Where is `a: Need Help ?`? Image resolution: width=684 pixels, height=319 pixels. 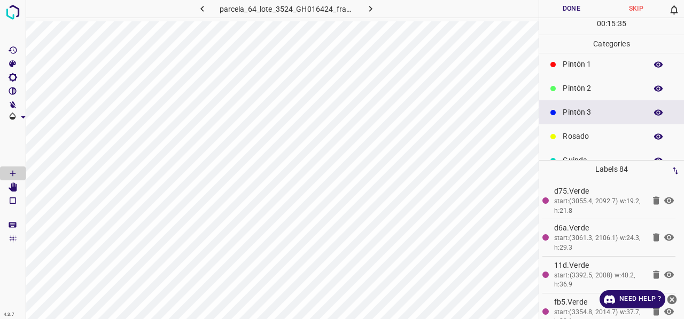
a: Need Help ? is located at coordinates (632, 300).